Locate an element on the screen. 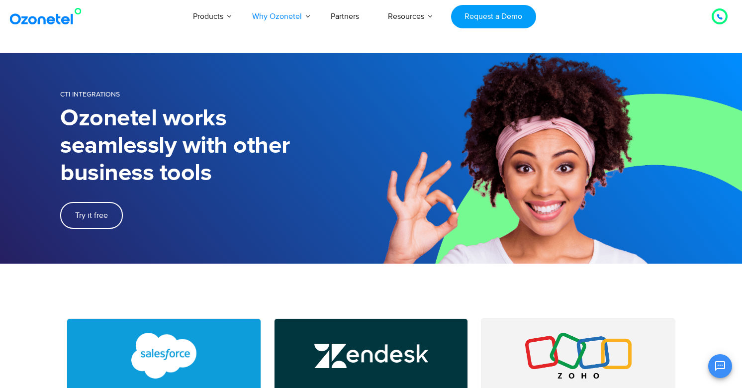 The height and width of the screenshot is (388, 742). button: Open chat is located at coordinates (720, 366).